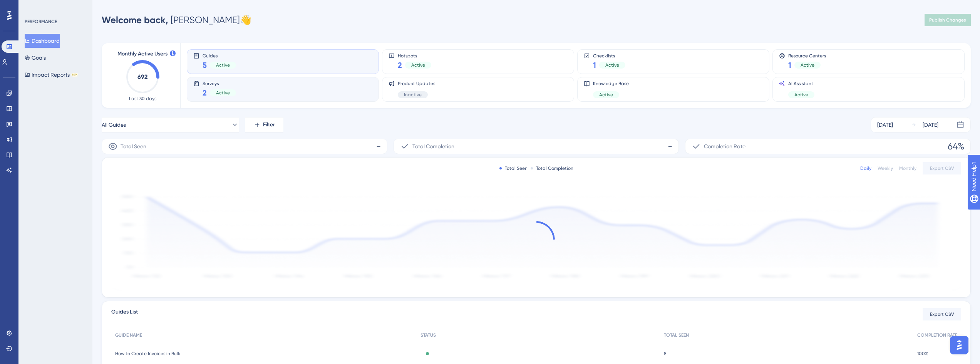 The height and width of the screenshot is (364, 980). I want to click on span: AI Assistant, so click(801, 84).